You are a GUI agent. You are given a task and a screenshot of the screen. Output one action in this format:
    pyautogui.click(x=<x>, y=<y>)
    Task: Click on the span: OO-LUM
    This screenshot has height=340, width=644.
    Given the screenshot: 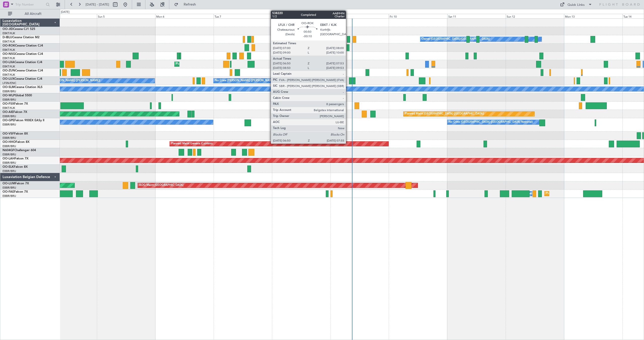 What is the action you would take?
    pyautogui.click(x=9, y=184)
    